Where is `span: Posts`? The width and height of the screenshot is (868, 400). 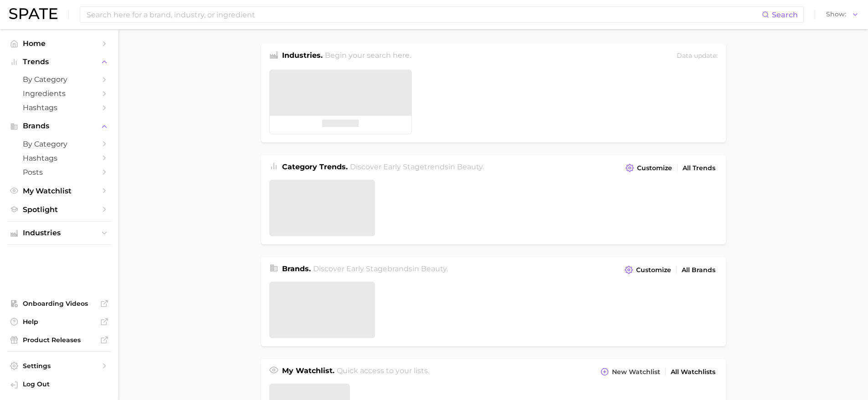 span: Posts is located at coordinates (59, 172).